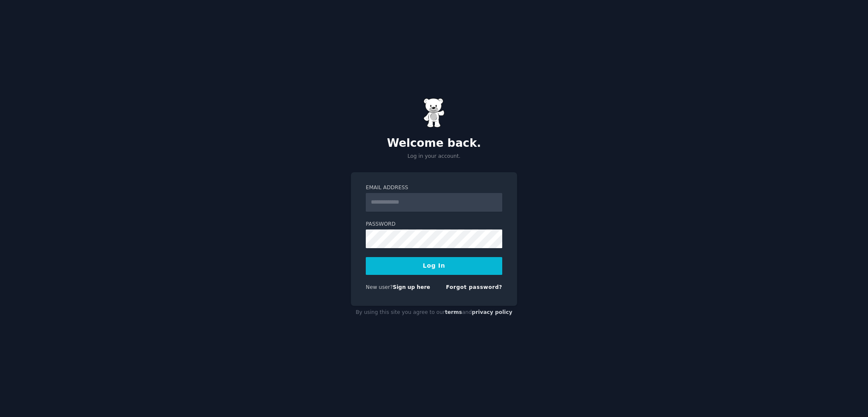  Describe the element at coordinates (474, 287) in the screenshot. I see `a: Forgot password?` at that location.